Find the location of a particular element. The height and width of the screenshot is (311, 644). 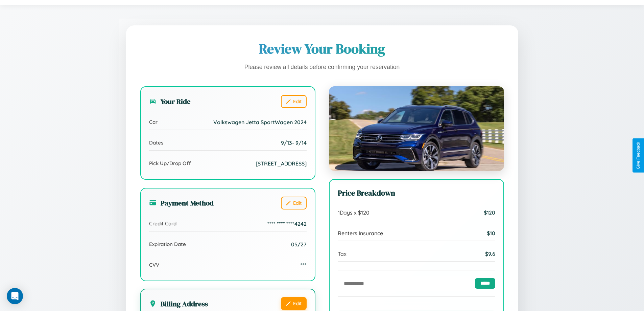

div: Give Feedback is located at coordinates (638, 155).